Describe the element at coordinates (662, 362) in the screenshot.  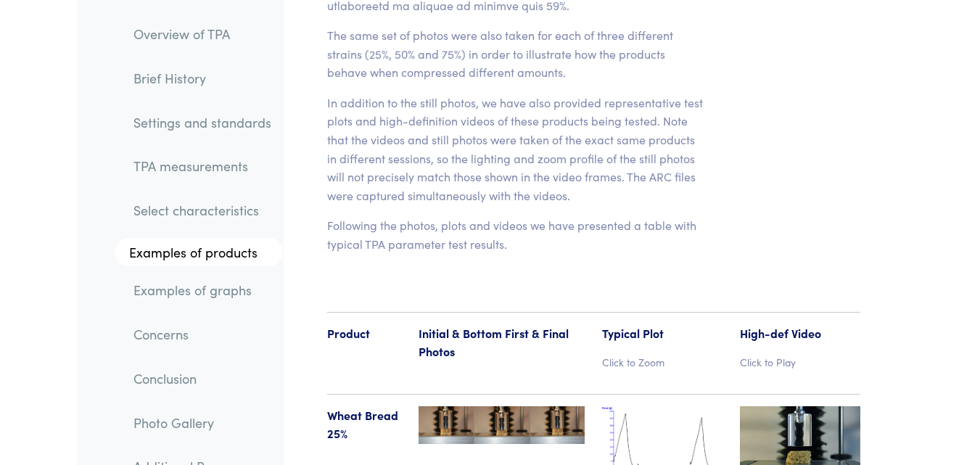
I see `p: Click to Zoom` at that location.